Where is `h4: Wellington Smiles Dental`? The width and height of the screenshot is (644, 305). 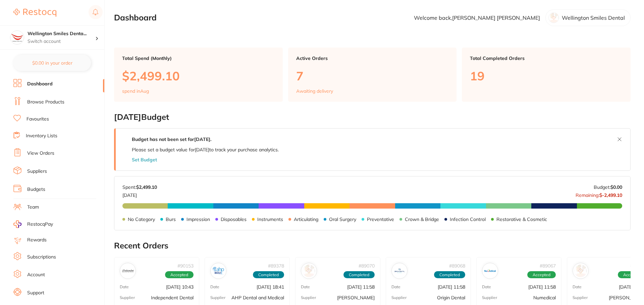 h4: Wellington Smiles Dental is located at coordinates (62, 34).